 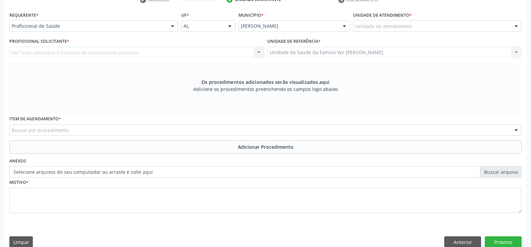 I want to click on span: Adicione os procedimentos preenchendo os campos logo abaixo, so click(x=265, y=89).